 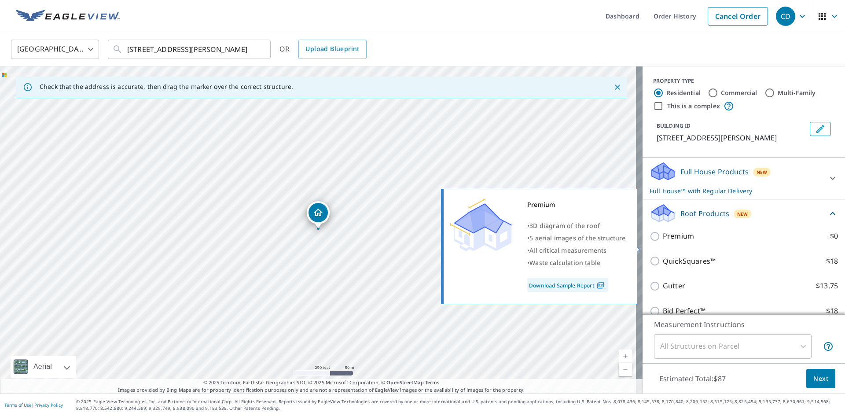 I want to click on div: OR, so click(x=323, y=49).